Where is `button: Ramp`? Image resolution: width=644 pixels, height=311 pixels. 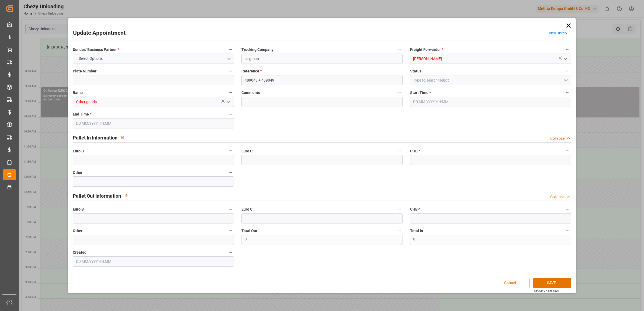
button: Ramp is located at coordinates (230, 93).